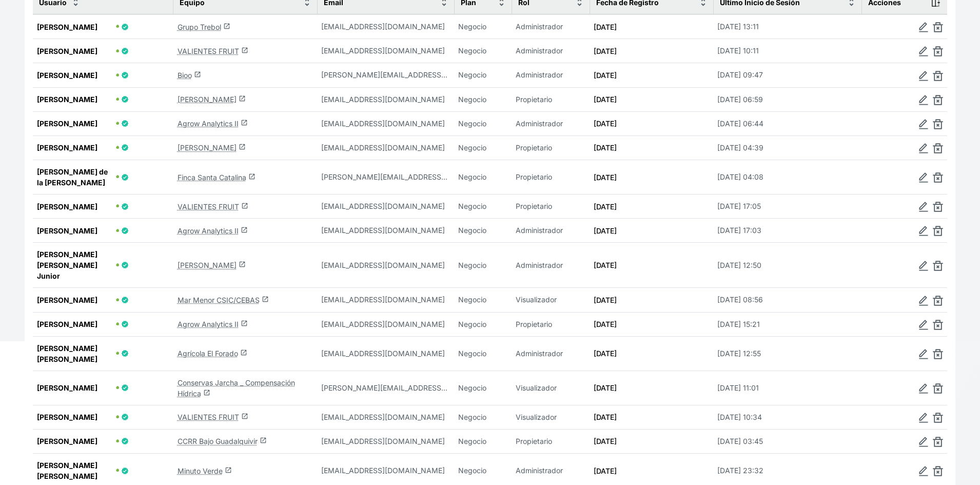 The image size is (980, 485). Describe the element at coordinates (551, 300) in the screenshot. I see `td: Visualizador` at that location.